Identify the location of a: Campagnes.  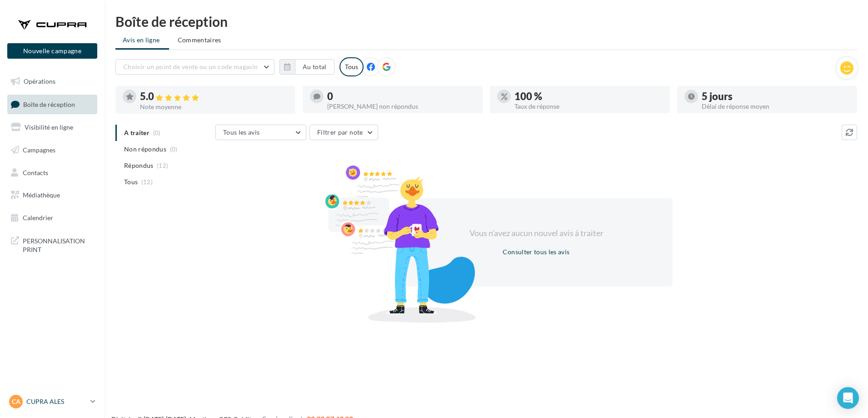
(52, 150).